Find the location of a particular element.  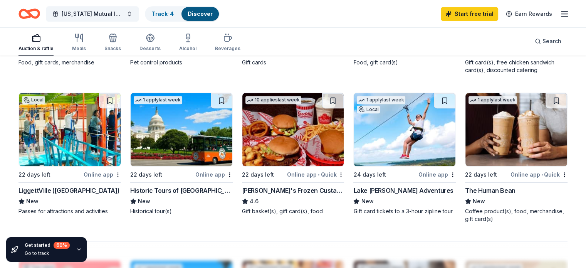

div: Food, gift cards, merchandise is located at coordinates (70, 62).